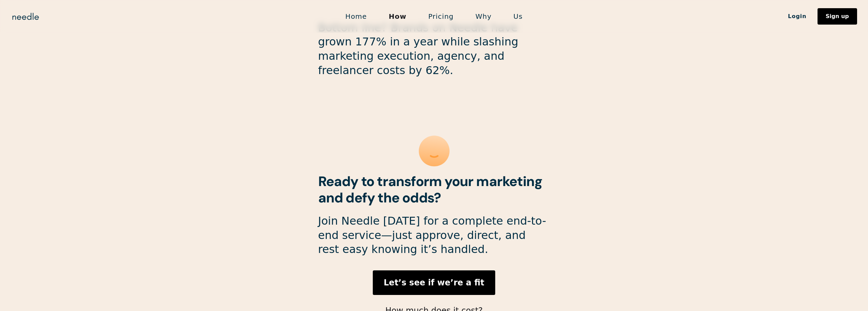 The width and height of the screenshot is (868, 311). What do you see at coordinates (483, 16) in the screenshot?
I see `a: Why` at bounding box center [483, 16].